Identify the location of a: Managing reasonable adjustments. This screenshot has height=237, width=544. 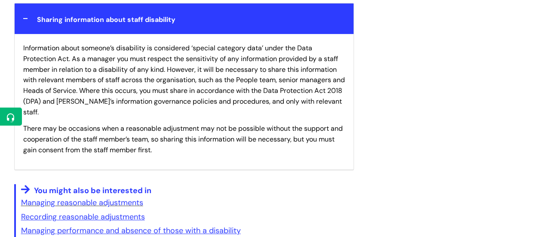
(82, 203).